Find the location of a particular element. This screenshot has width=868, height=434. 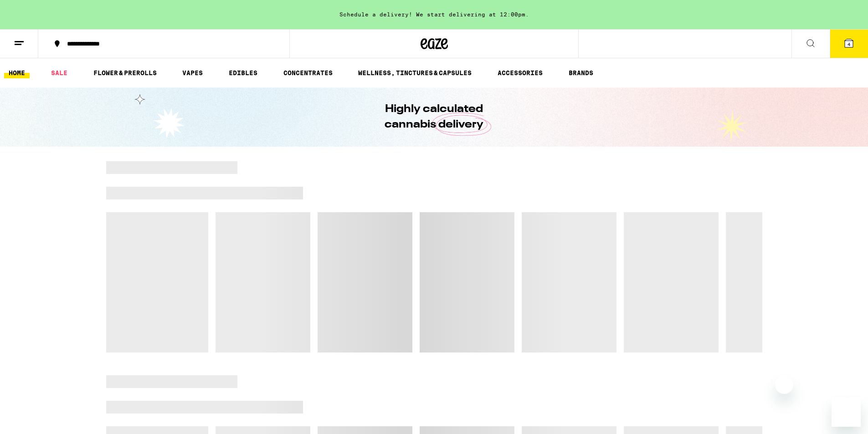

a: WELLNESS, TINCTURES & CAPSULES is located at coordinates (415, 73).